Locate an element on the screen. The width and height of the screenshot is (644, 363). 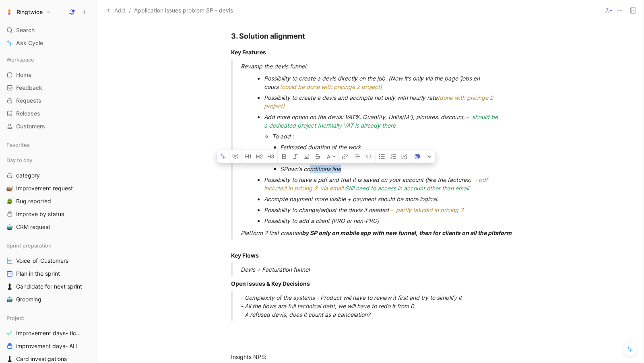
a: Plan in the sprint is located at coordinates (48, 274).